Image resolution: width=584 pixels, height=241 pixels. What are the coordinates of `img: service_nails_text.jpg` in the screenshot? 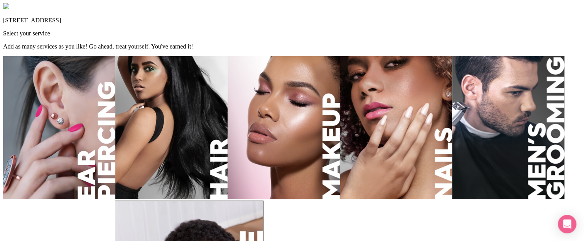 It's located at (395, 128).